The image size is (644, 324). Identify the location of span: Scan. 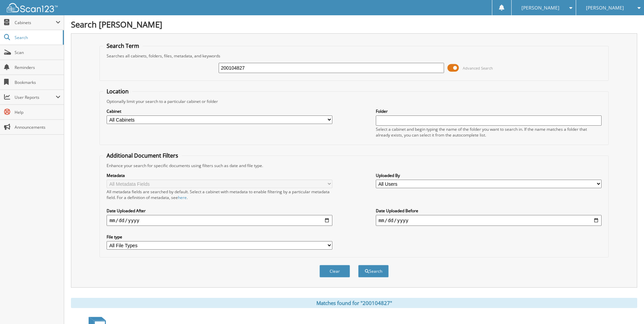
(37, 52).